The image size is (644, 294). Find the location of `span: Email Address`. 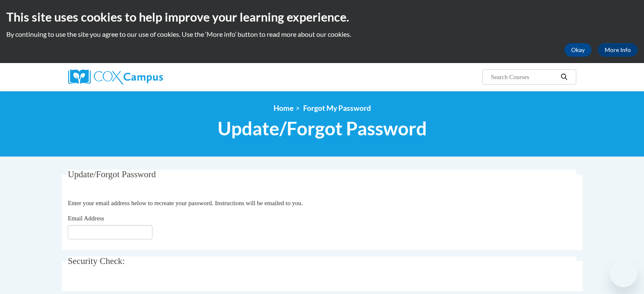

span: Email Address is located at coordinates (86, 218).